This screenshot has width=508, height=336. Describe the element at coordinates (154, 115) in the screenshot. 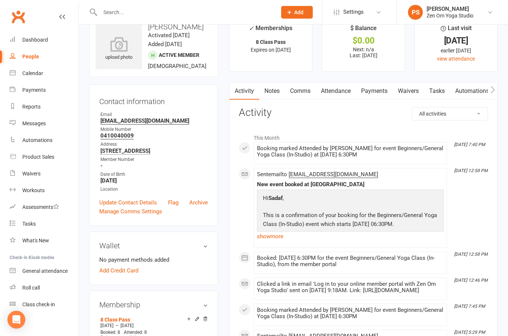

I see `div: Email` at that location.